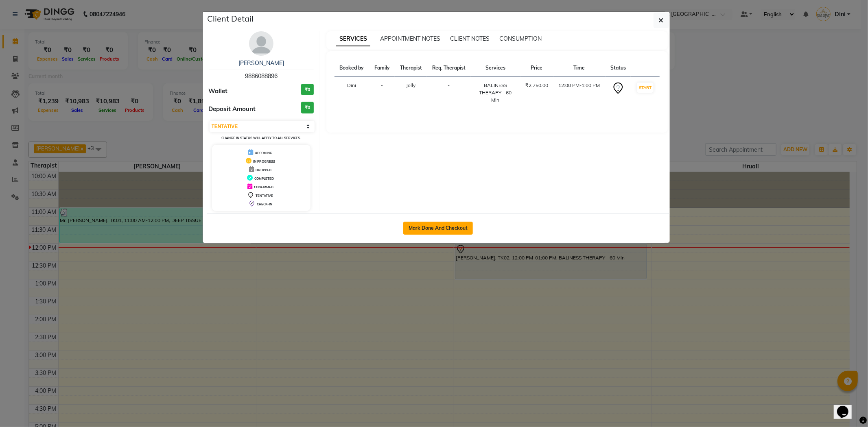  What do you see at coordinates (264, 162) in the screenshot?
I see `span: IN PROGRESS` at bounding box center [264, 162].